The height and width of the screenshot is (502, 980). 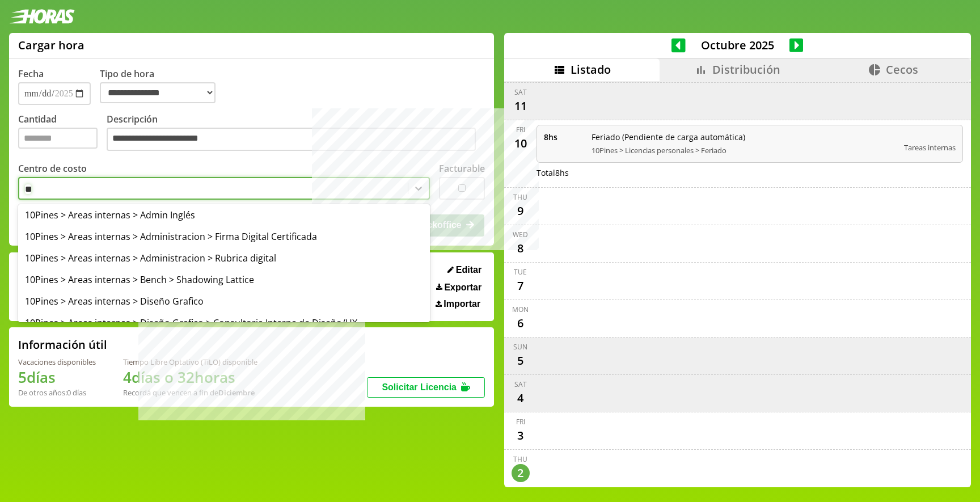 What do you see at coordinates (419, 387) in the screenshot?
I see `span: Solicitar Licencia` at bounding box center [419, 387].